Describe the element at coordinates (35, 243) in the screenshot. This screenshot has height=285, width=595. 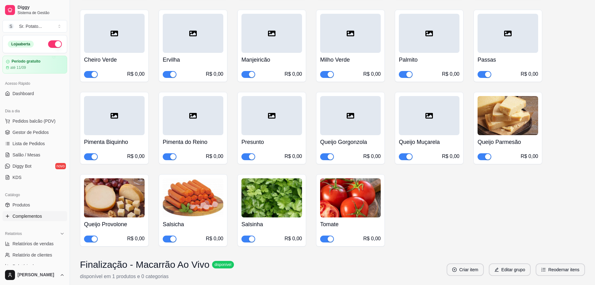
I see `a: Relatórios de vendas` at that location.